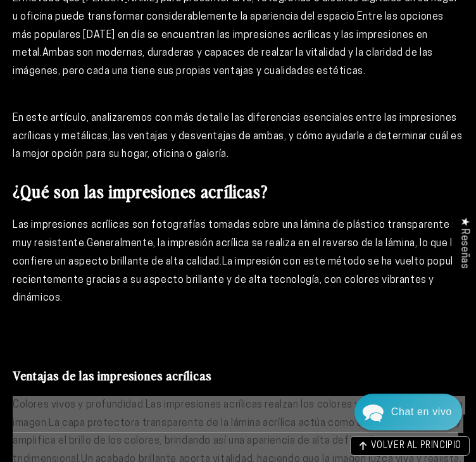  I want to click on font: Ambas son modernas, duraderas y capaces de realzar la vitalidad y la claridad de las imágenes, pe..., so click(223, 62).